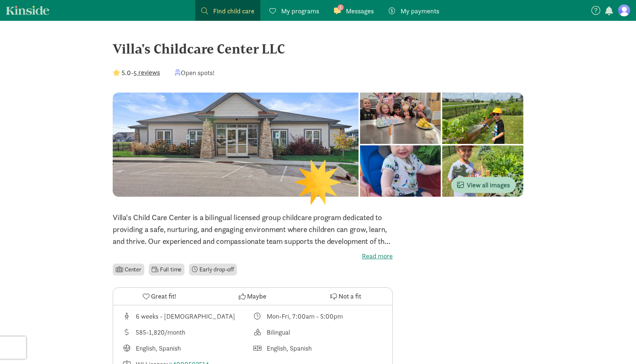 The height and width of the screenshot is (364, 636). What do you see at coordinates (126, 73) in the screenshot?
I see `strong: 5.0` at bounding box center [126, 73].